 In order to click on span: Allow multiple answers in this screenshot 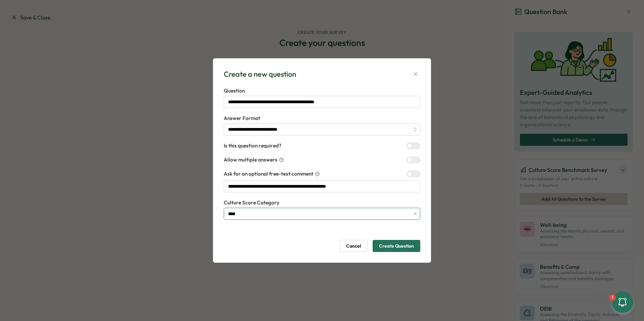, I will do `click(250, 160)`.